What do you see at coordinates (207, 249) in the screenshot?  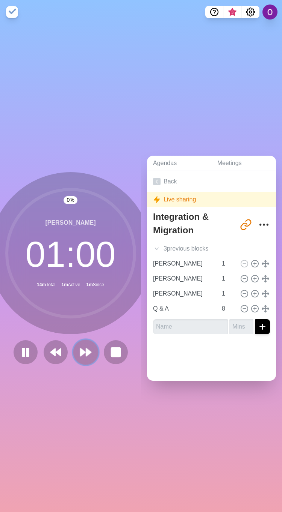 I see `span: s` at bounding box center [207, 249].